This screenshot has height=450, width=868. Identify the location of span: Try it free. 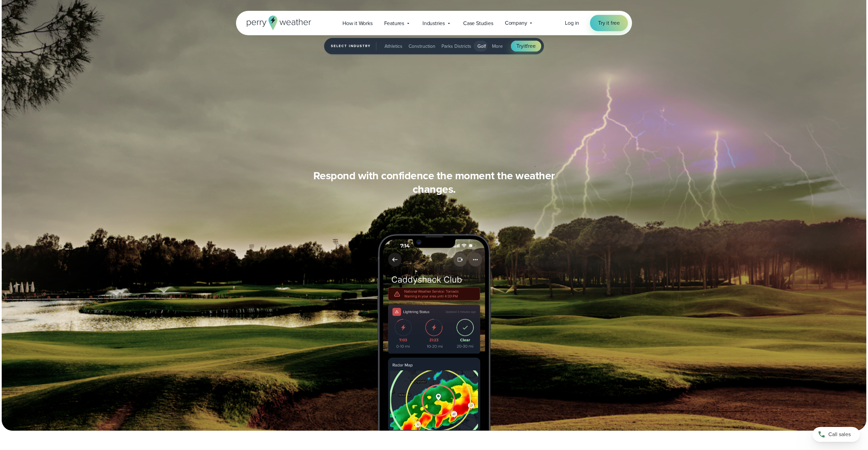
(609, 23).